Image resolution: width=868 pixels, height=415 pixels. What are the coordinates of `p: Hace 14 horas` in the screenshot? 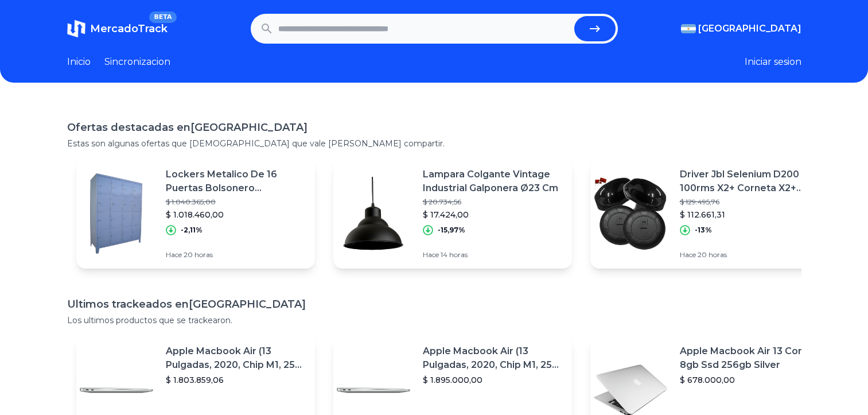 It's located at (493, 254).